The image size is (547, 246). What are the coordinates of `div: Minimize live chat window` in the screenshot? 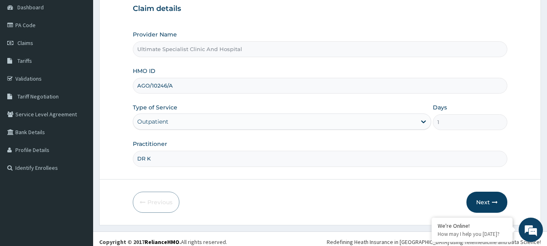 It's located at (143, 14).